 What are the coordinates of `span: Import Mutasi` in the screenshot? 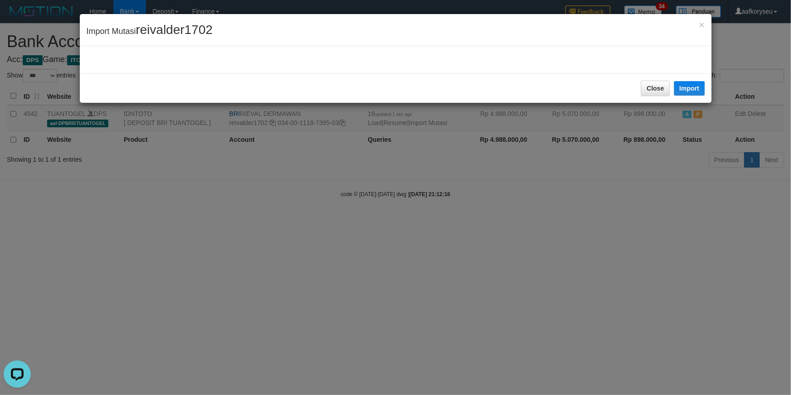 It's located at (150, 31).